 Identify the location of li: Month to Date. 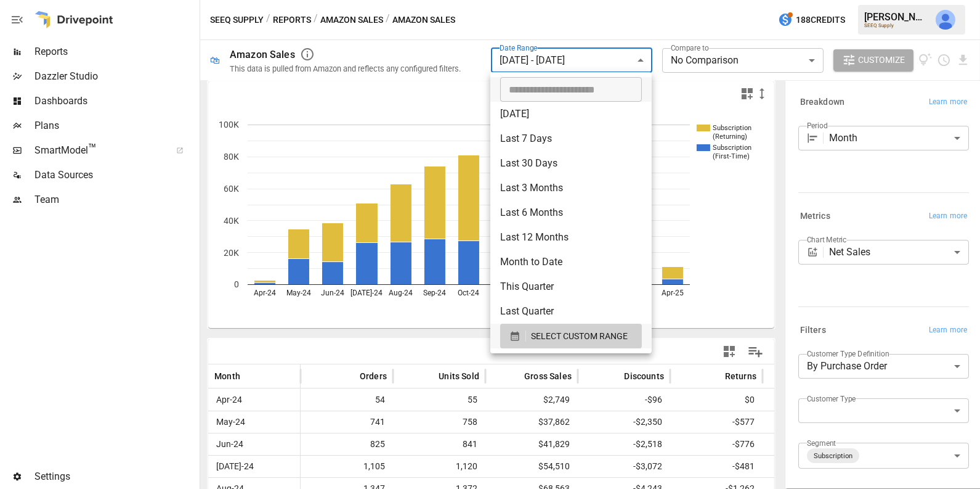
(571, 262).